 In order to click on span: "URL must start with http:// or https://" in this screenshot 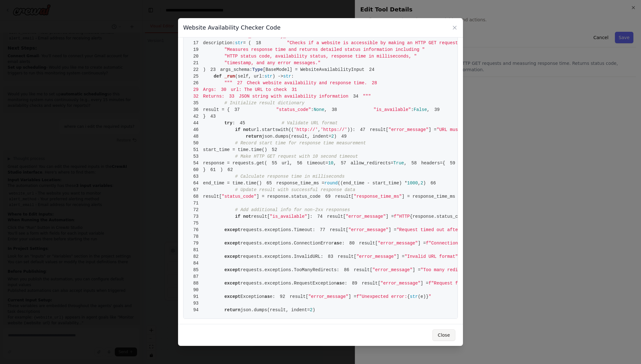, I will do `click(491, 130)`.